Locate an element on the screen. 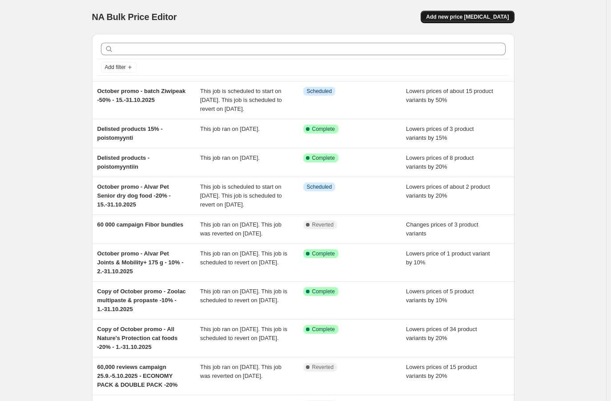 This screenshot has height=401, width=611. span: Lowers prices of 15 product variants by 20% is located at coordinates (442, 371).